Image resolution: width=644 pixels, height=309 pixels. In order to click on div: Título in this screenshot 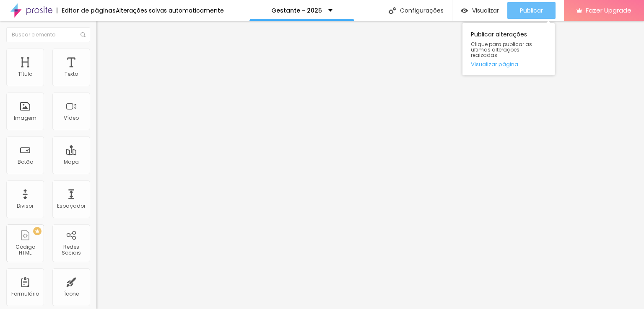, I will do `click(25, 74)`.